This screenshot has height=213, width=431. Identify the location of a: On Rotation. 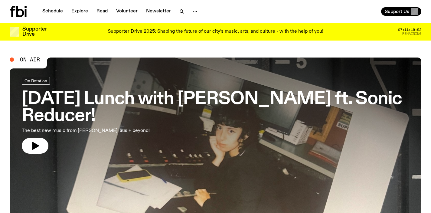
(36, 81).